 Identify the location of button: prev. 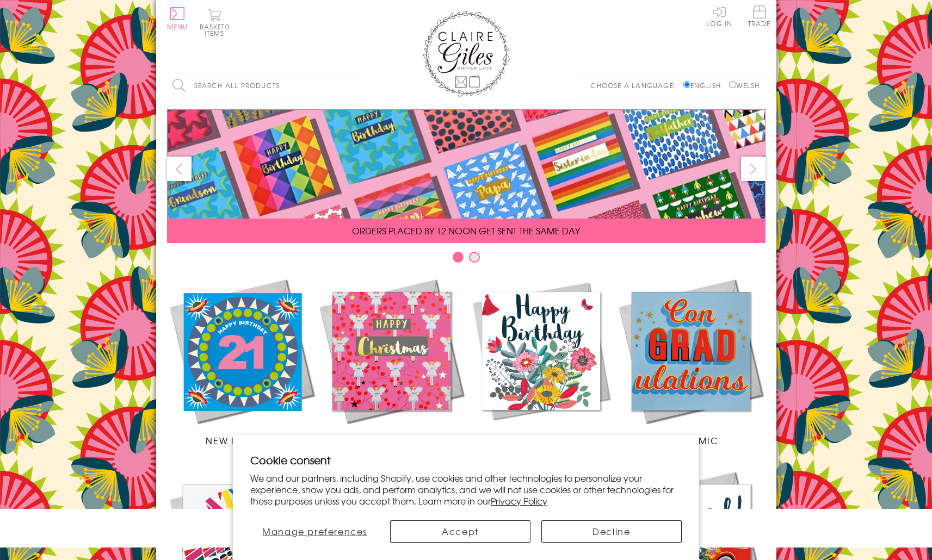
(179, 168).